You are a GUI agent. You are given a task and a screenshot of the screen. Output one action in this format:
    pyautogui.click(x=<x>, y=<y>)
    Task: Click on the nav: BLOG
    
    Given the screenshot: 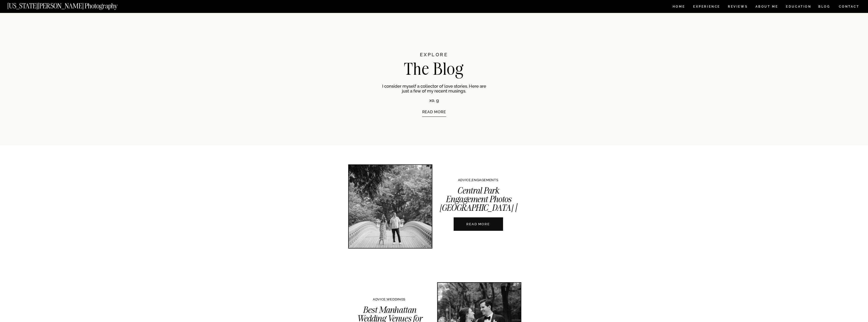 What is the action you would take?
    pyautogui.click(x=824, y=7)
    